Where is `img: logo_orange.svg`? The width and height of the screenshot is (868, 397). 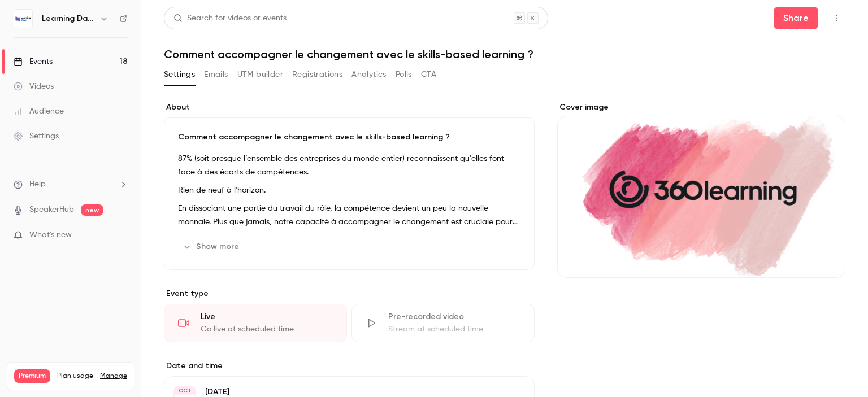
img: logo_orange.svg is located at coordinates (23, 23).